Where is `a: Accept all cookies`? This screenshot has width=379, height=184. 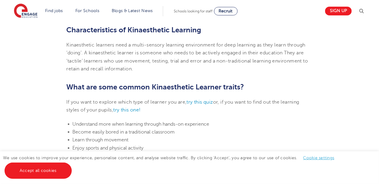
a: Accept all cookies is located at coordinates (38, 171).